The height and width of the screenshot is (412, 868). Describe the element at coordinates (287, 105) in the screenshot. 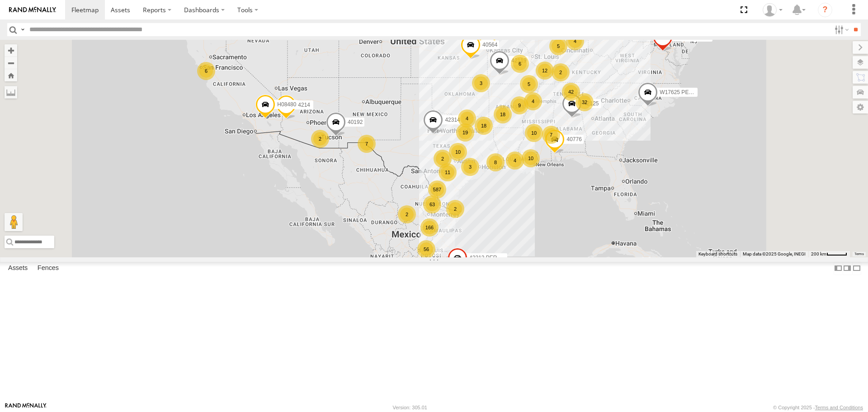

I see `span: H08480` at that location.